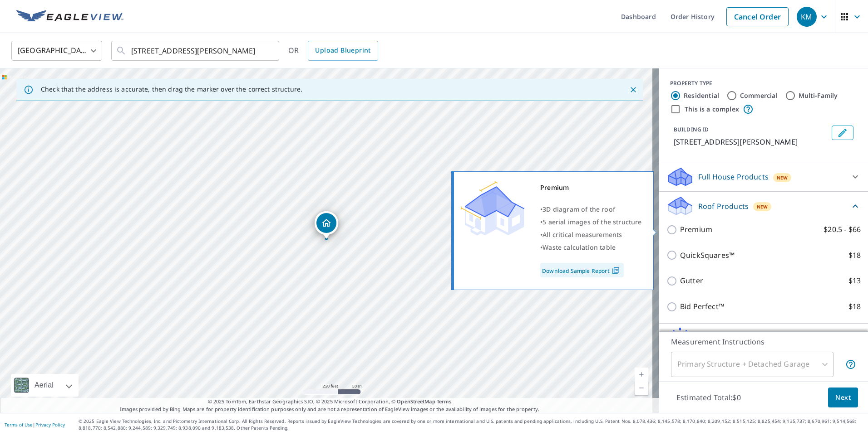  What do you see at coordinates (49, 425) in the screenshot?
I see `a: Privacy Policy` at bounding box center [49, 425].